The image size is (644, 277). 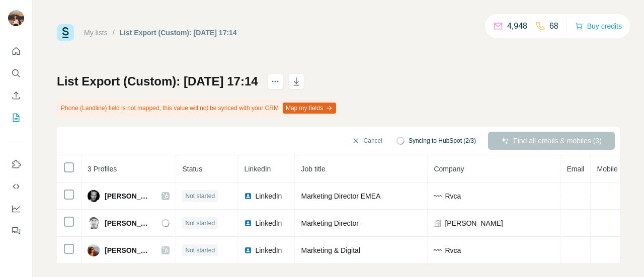 What do you see at coordinates (313, 169) in the screenshot?
I see `span: Job title` at bounding box center [313, 169].